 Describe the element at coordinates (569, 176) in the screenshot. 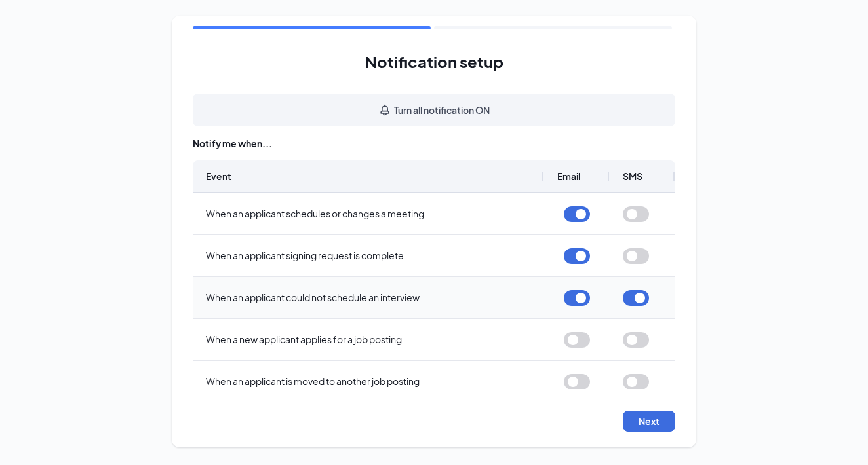

I see `span: Email` at that location.